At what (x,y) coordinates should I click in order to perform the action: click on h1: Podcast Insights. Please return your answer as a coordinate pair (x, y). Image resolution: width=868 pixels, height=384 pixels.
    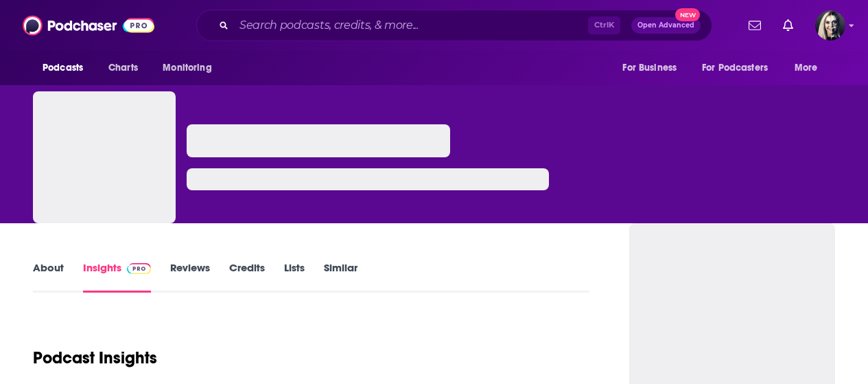
    Looking at the image, I should click on (94, 357).